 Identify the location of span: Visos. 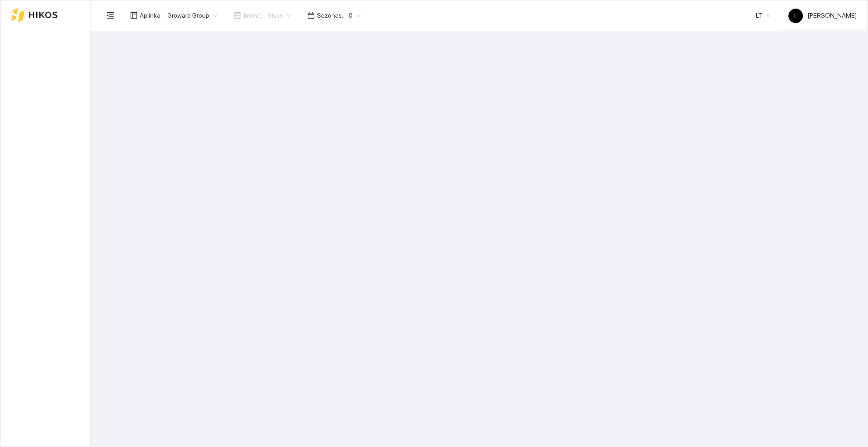
(279, 15).